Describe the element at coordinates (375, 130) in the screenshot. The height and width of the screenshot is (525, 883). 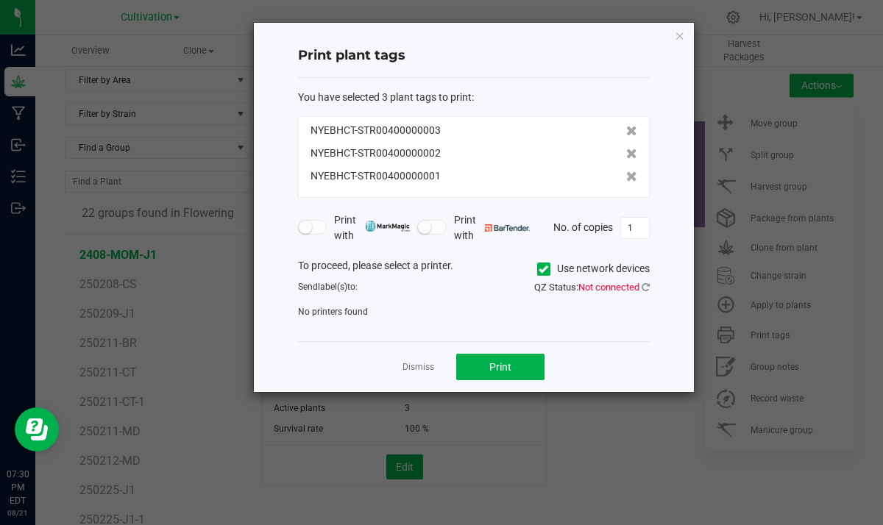
I see `span: NYEBHCT-STR00400000003` at that location.